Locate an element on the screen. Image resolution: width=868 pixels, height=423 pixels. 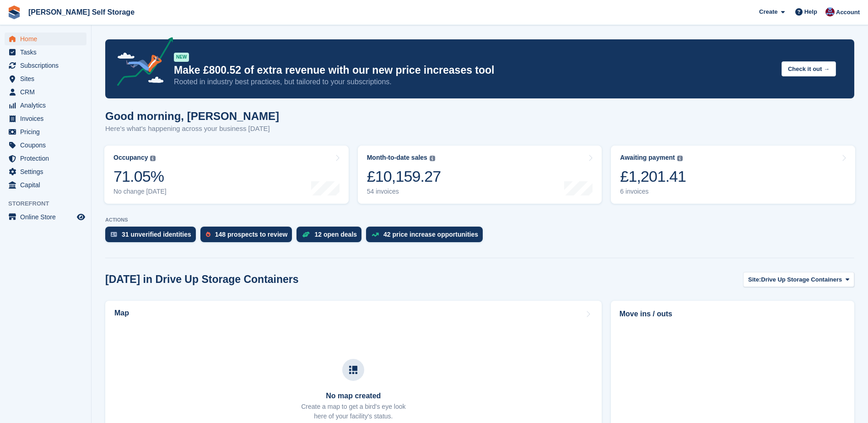
h2: Move ins / outs is located at coordinates (732, 314).